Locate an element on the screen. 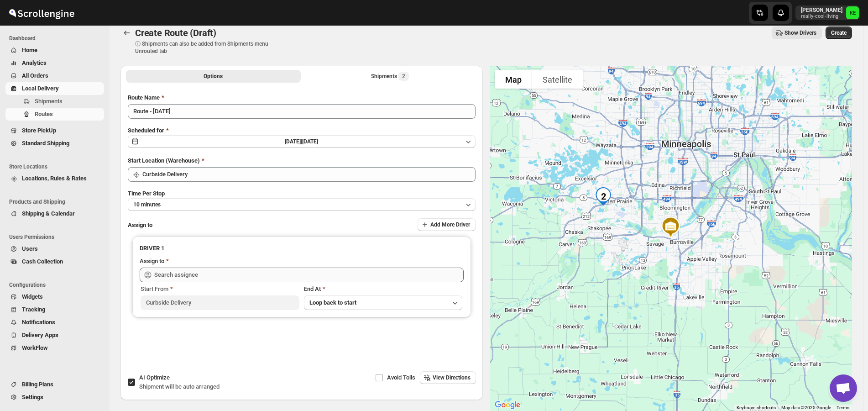  span: Avoid Tolls is located at coordinates (401, 377).